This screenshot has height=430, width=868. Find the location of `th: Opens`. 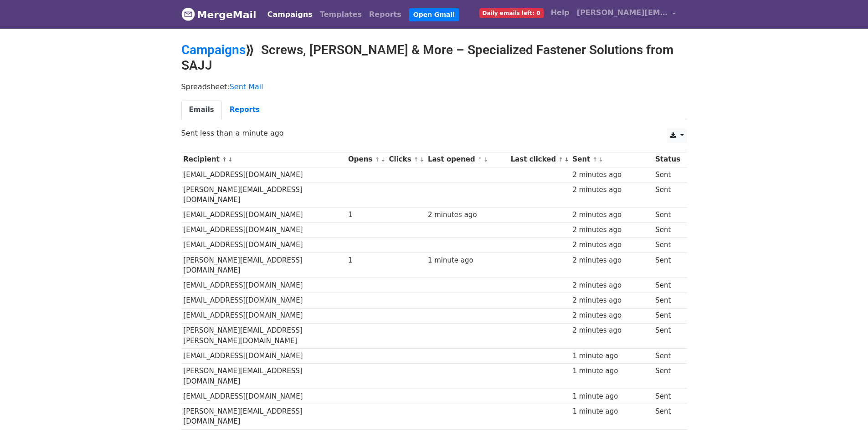

th: Opens is located at coordinates (367, 159).